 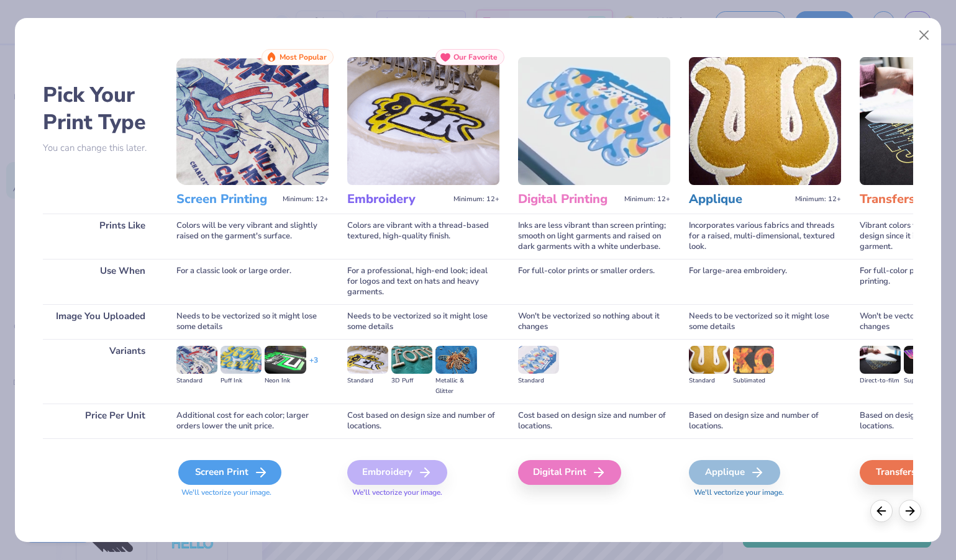 What do you see at coordinates (593, 121) in the screenshot?
I see `img: Digital Printing` at bounding box center [593, 121].